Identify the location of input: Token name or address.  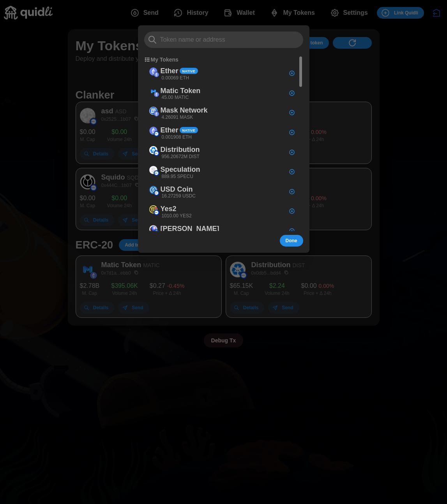
(224, 40).